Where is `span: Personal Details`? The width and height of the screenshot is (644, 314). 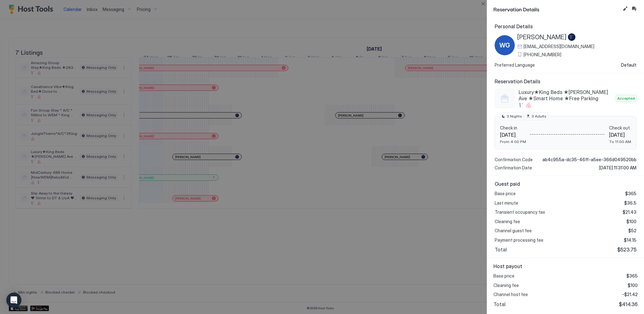
span: Personal Details is located at coordinates (565, 26).